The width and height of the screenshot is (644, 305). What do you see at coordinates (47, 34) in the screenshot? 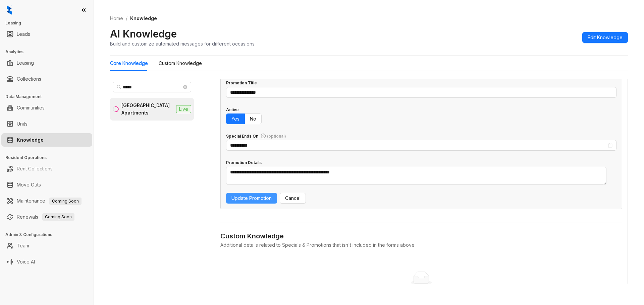
I see `li: Leads` at bounding box center [47, 34].